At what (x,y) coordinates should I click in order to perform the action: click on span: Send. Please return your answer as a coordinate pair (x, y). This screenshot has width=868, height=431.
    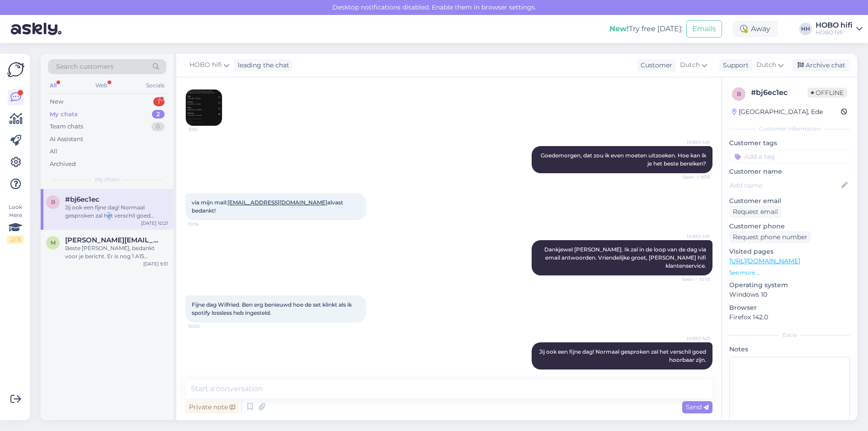
    Looking at the image, I should click on (697, 407).